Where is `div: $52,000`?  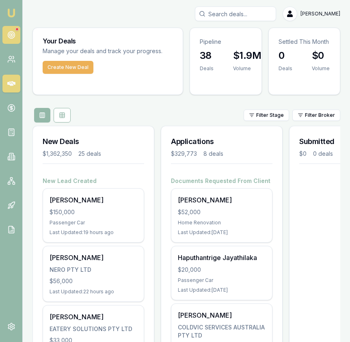
div: $52,000 is located at coordinates (222, 212).